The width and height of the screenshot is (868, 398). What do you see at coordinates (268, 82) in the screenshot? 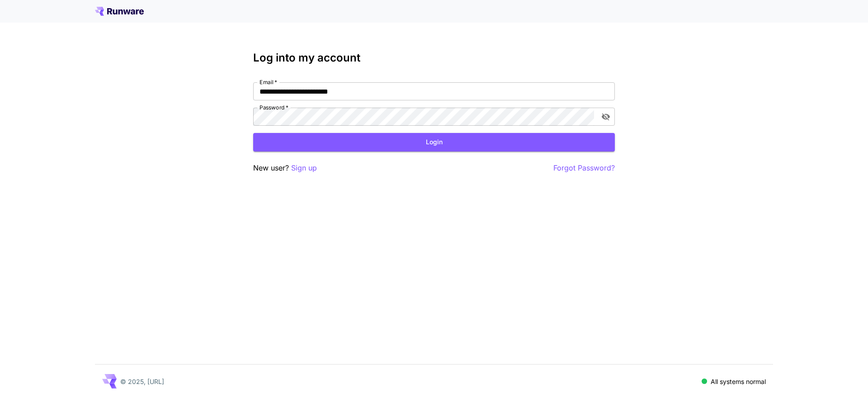
I see `label: Email` at bounding box center [268, 82].